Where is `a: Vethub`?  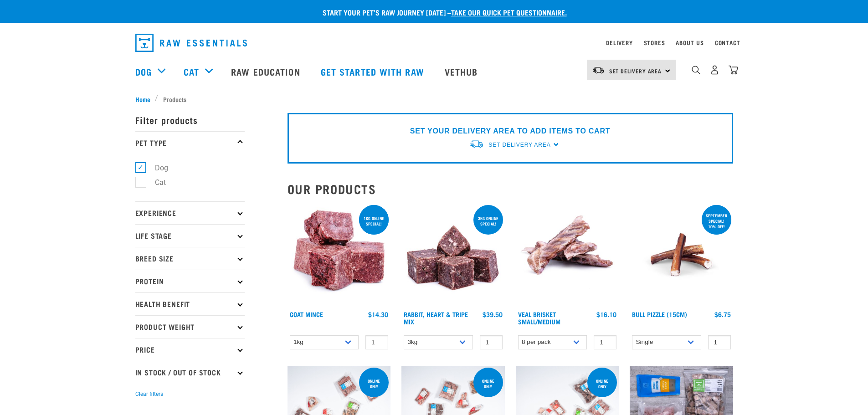 a: Vethub is located at coordinates (463, 72).